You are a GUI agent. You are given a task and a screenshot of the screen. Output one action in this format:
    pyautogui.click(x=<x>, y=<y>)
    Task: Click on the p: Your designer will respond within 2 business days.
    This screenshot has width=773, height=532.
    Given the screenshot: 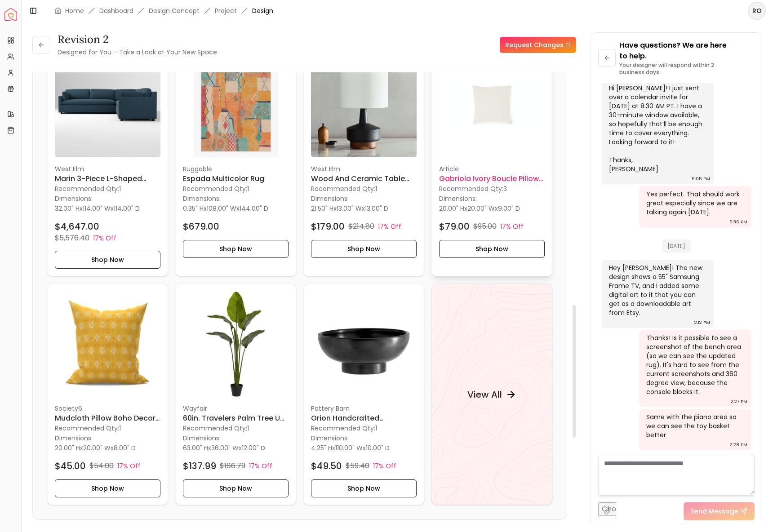 What is the action you would take?
    pyautogui.click(x=687, y=69)
    